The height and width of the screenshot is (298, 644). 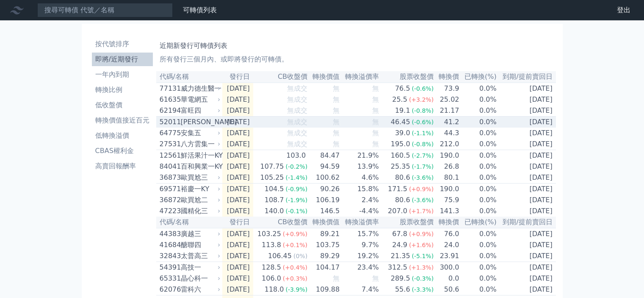 What do you see at coordinates (297, 289) in the screenshot?
I see `span: (-3.9%)` at bounding box center [297, 289].